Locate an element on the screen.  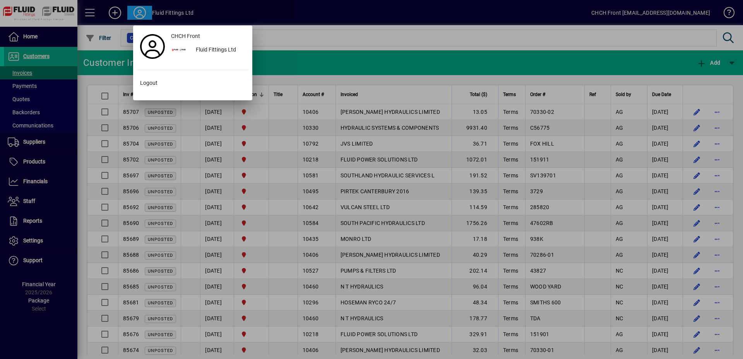
button: Fluid Fittings Ltd is located at coordinates (208, 50).